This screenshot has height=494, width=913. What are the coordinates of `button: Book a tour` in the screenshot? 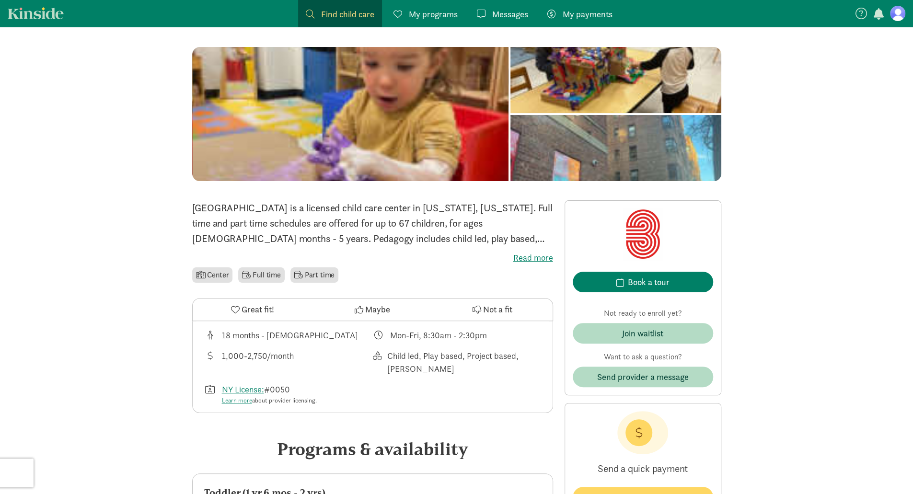 It's located at (642, 282).